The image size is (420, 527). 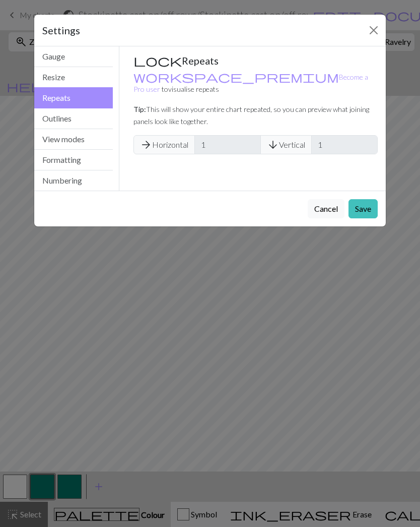 What do you see at coordinates (251, 82) in the screenshot?
I see `a: Become a Pro user` at bounding box center [251, 82].